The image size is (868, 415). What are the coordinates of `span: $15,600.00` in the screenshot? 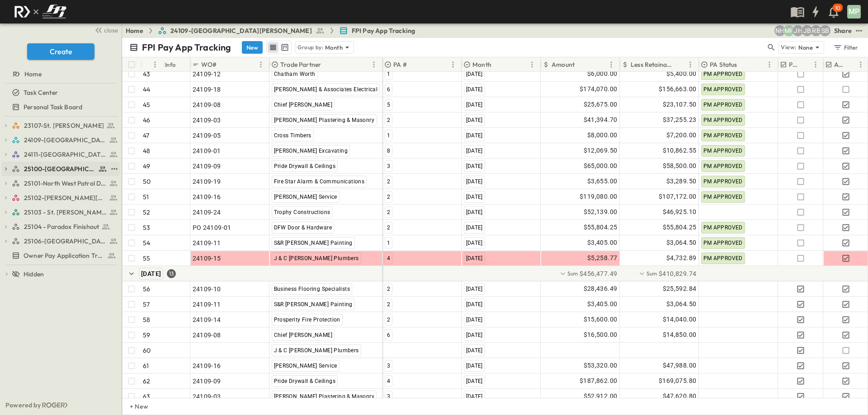 It's located at (600, 319).